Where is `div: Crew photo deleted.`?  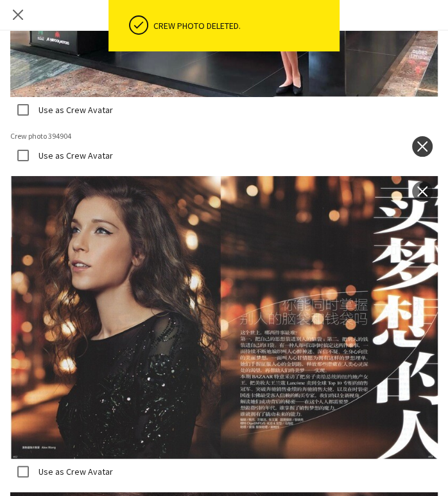 div: Crew photo deleted. is located at coordinates (244, 25).